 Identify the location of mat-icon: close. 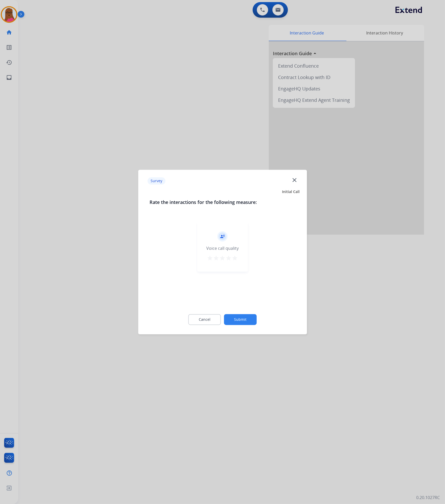
(294, 180).